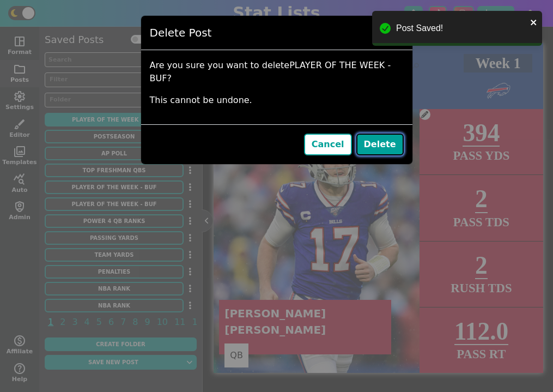 The image size is (553, 392). I want to click on button: Delete, so click(380, 144).